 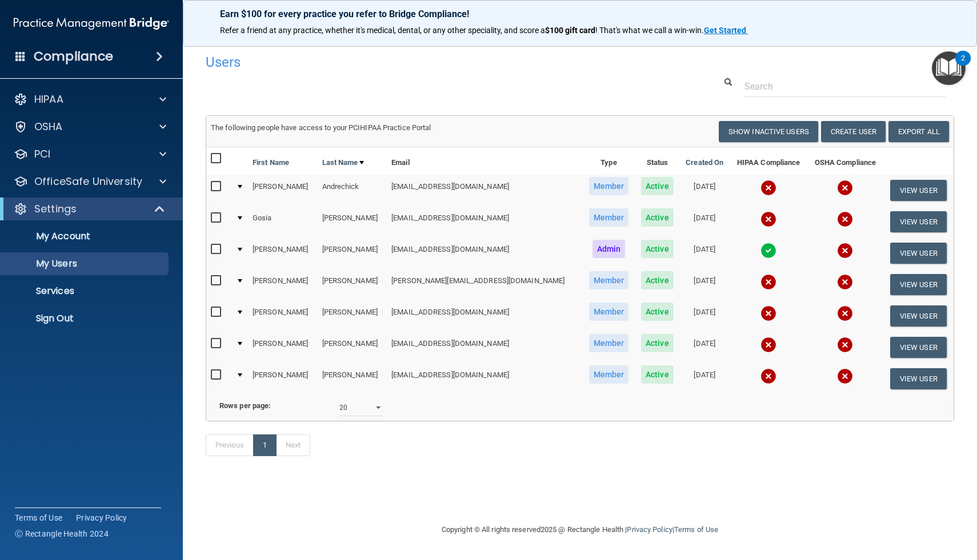 What do you see at coordinates (580, 14) in the screenshot?
I see `p: Earn $100 for every practice you refer to Bridge Compliance!` at bounding box center [580, 14].